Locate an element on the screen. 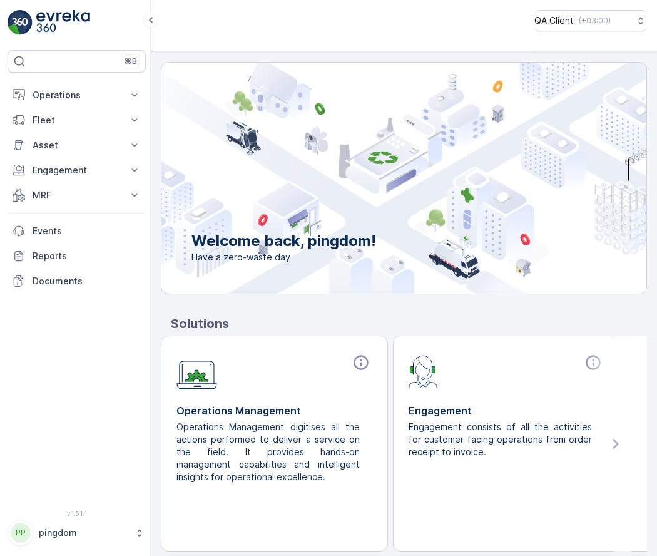  p: QA Client is located at coordinates (554, 21).